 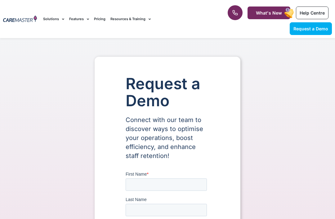 What do you see at coordinates (99, 19) in the screenshot?
I see `a: Pricing` at bounding box center [99, 19].